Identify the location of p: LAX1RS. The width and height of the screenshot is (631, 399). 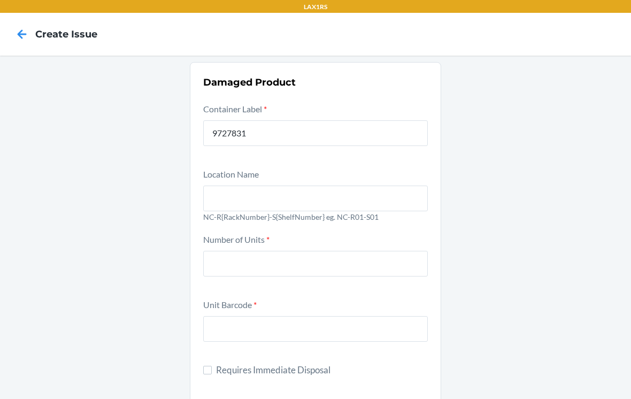
(316, 7).